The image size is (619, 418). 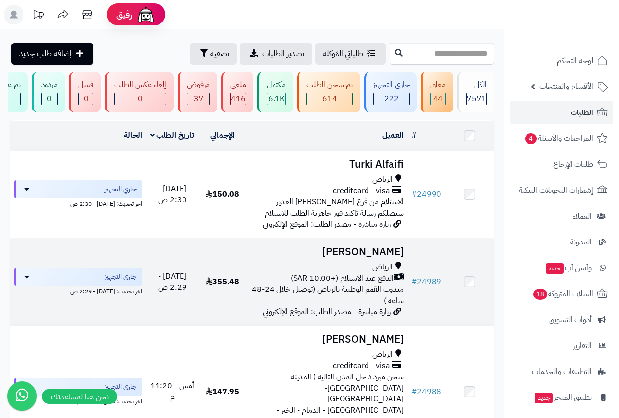 I want to click on a: طلبات الإرجاع, so click(x=561, y=164).